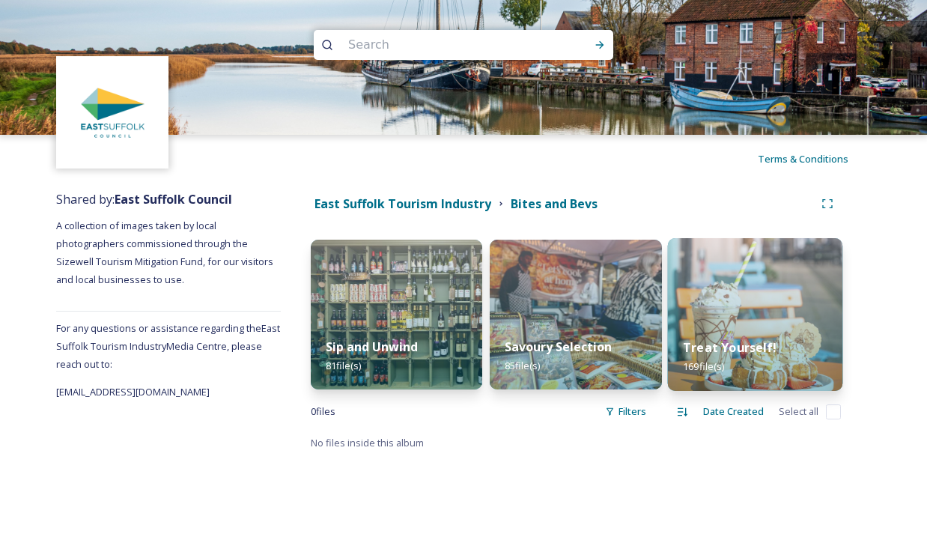  What do you see at coordinates (703, 366) in the screenshot?
I see `span: 169 file(s)` at bounding box center [703, 366].